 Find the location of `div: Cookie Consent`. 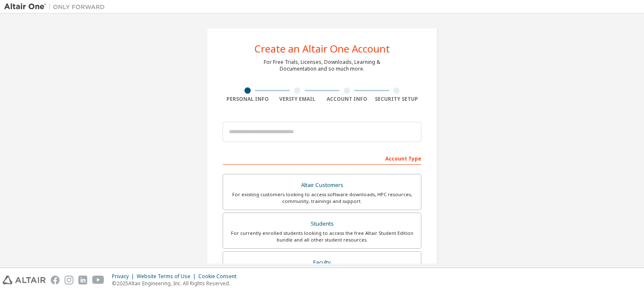

div: Cookie Consent is located at coordinates (220, 277).